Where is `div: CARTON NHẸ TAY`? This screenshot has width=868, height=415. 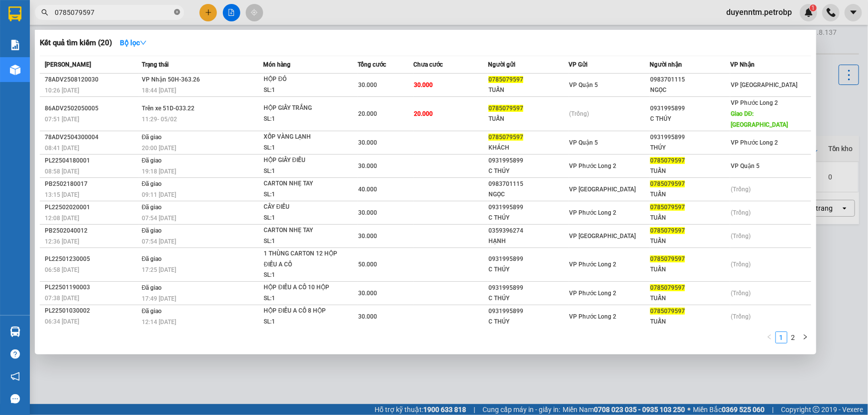 div: CARTON NHẸ TAY is located at coordinates (301, 231).